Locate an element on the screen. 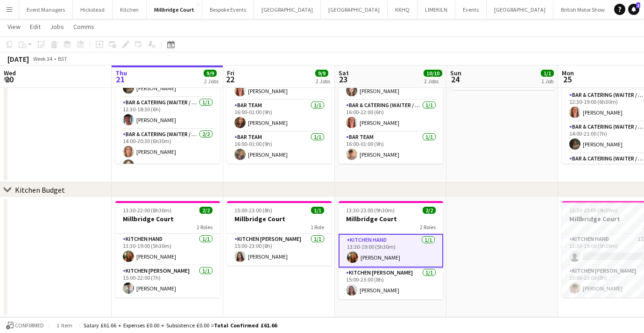 The width and height of the screenshot is (644, 333). span: Fri is located at coordinates (231, 73).